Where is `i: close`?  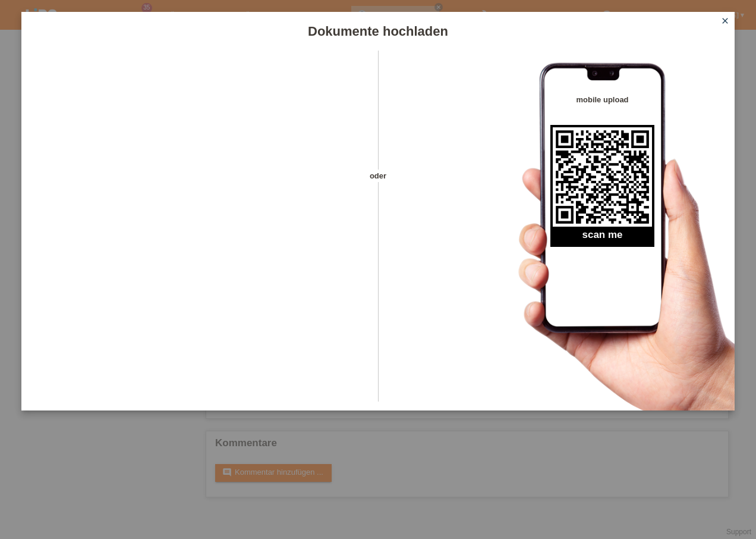
i: close is located at coordinates (725, 21).